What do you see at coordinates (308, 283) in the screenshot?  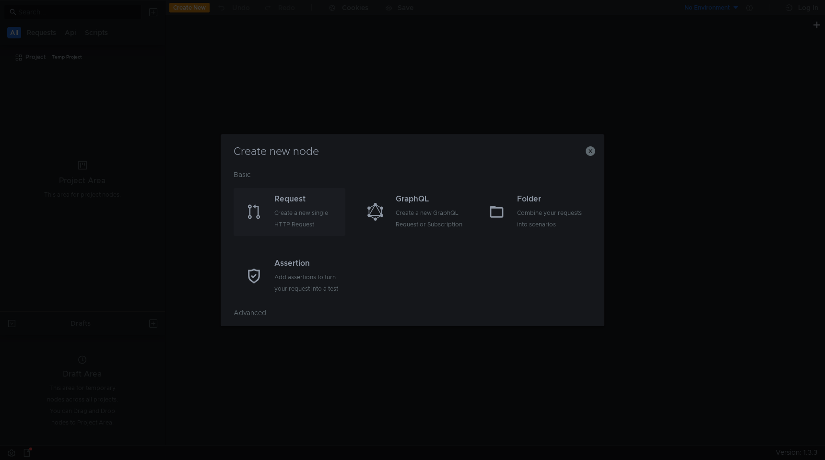 I see `div: Add assertions to turn your request into a test` at bounding box center [308, 283].